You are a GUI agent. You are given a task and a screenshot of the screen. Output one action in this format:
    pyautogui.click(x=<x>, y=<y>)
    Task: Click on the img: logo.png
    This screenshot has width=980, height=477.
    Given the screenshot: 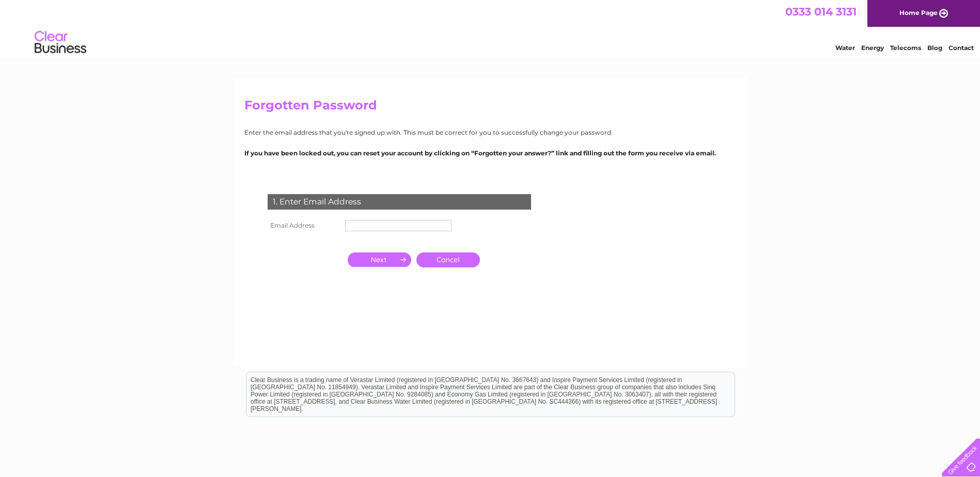 What is the action you would take?
    pyautogui.click(x=61, y=42)
    